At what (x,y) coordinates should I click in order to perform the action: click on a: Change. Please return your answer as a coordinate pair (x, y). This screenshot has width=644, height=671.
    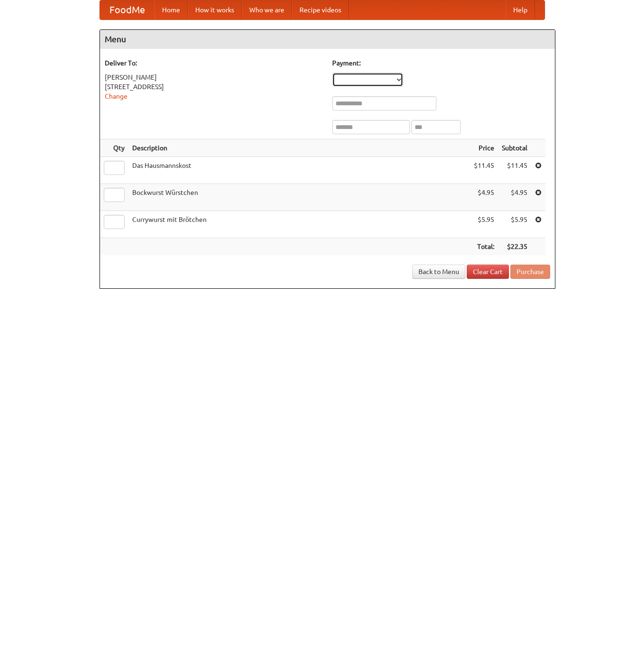
    Looking at the image, I should click on (116, 96).